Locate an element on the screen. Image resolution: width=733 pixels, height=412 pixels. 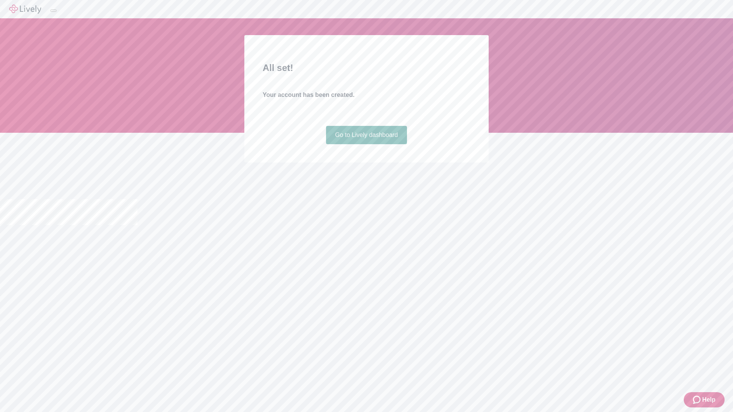
svg: Zendesk support icon is located at coordinates (698, 400).